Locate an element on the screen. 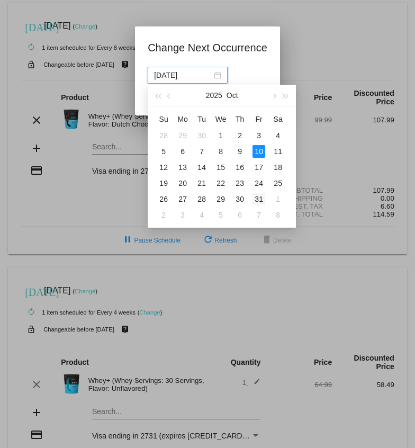 This screenshot has width=415, height=448. div: 11 is located at coordinates (278, 152).